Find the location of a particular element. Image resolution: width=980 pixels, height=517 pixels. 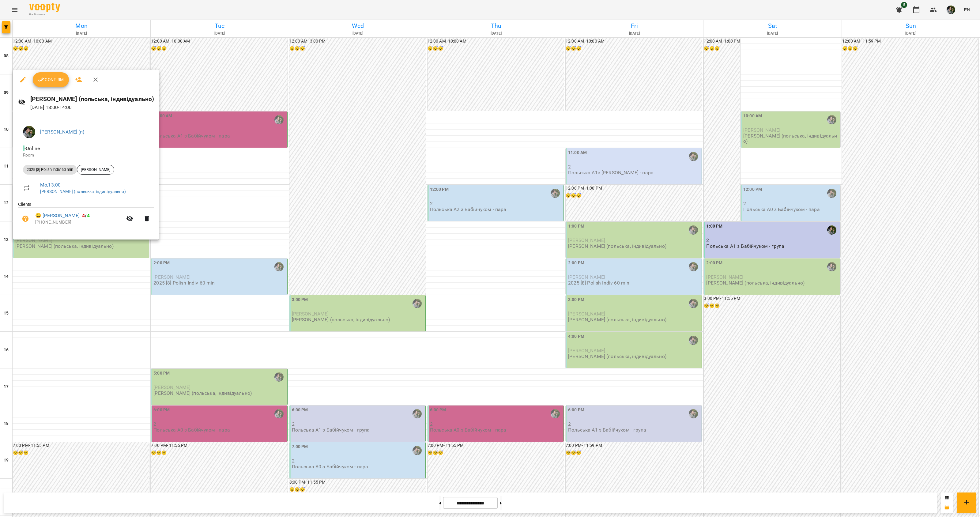

span: 2025 [8] Polish Indiv 60 min is located at coordinates (50, 169).